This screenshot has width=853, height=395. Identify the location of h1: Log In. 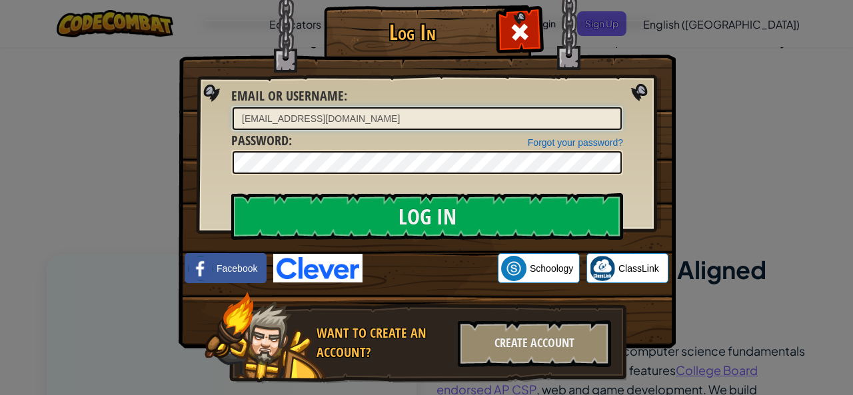
(412, 32).